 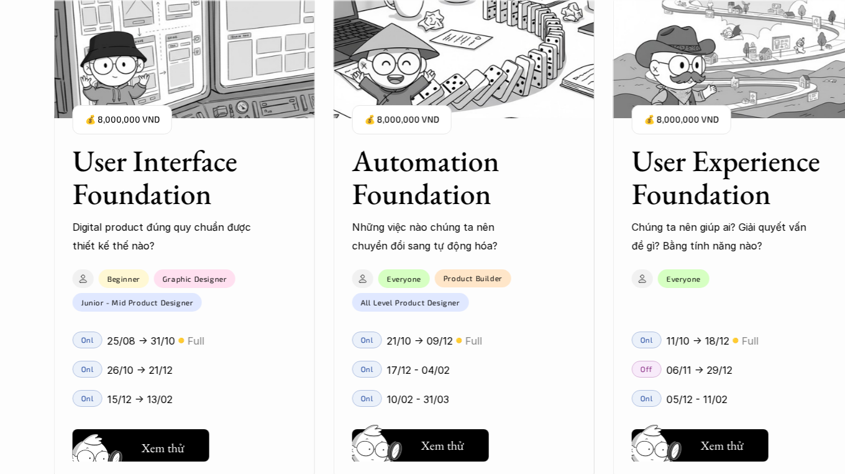 I want to click on p: 06/11 -> 29/12, so click(x=700, y=370).